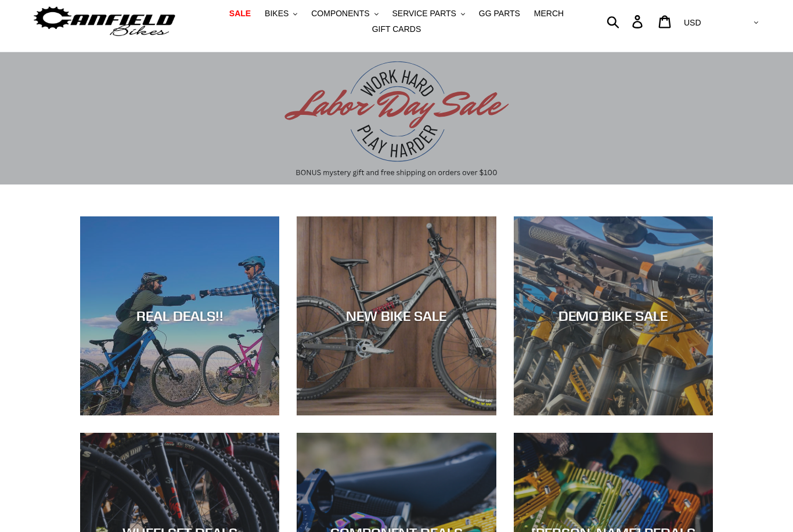 The width and height of the screenshot is (793, 532). Describe the element at coordinates (340, 14) in the screenshot. I see `span: COMPONENTS` at that location.